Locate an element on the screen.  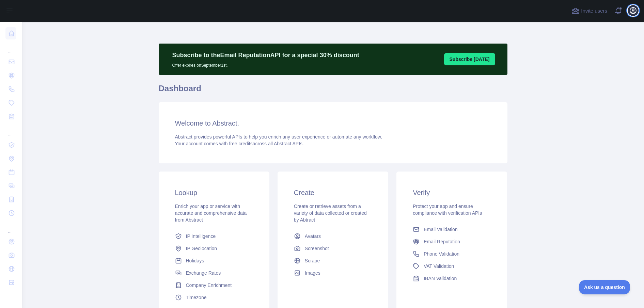
span: Phone Validation is located at coordinates (442, 254).